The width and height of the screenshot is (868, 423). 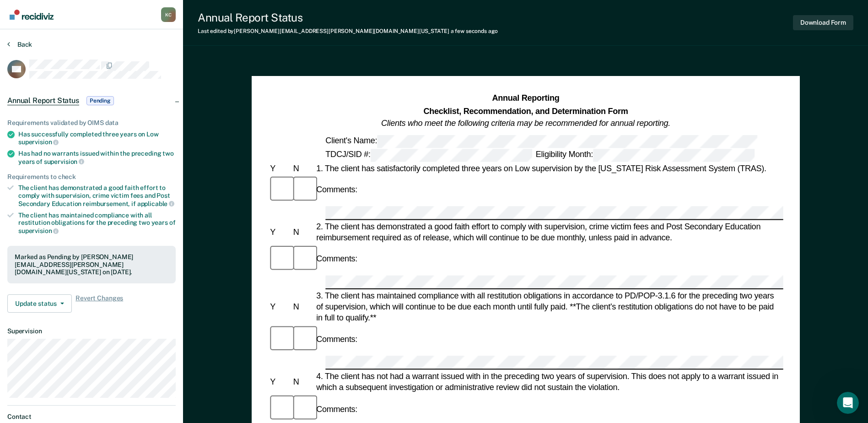 What do you see at coordinates (39, 304) in the screenshot?
I see `button: Update status` at bounding box center [39, 304].